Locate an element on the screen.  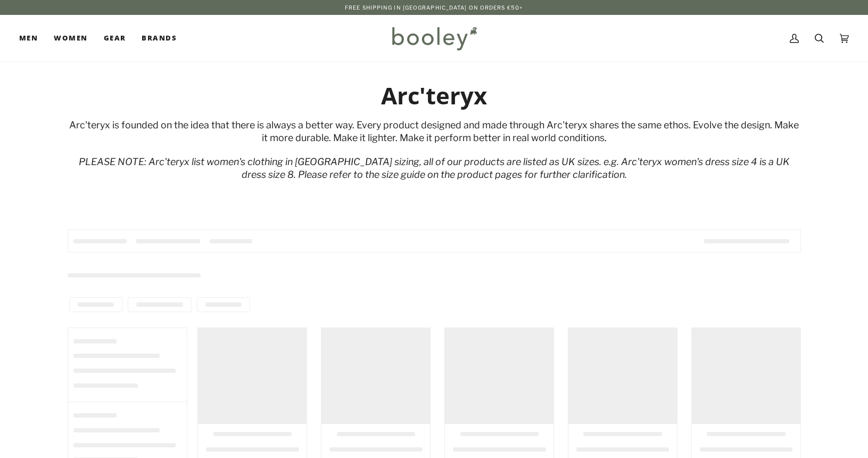
a: Brands is located at coordinates (159, 38).